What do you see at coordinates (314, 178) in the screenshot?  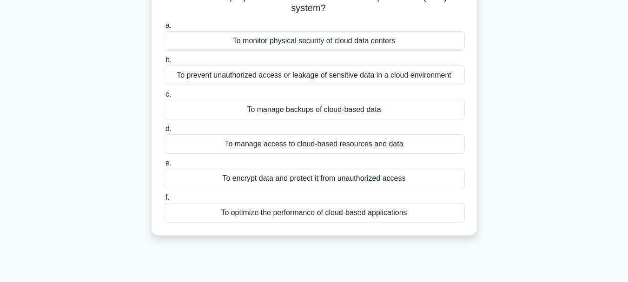 I see `div: To encrypt data and protect it from unauthorized access` at bounding box center [314, 178].